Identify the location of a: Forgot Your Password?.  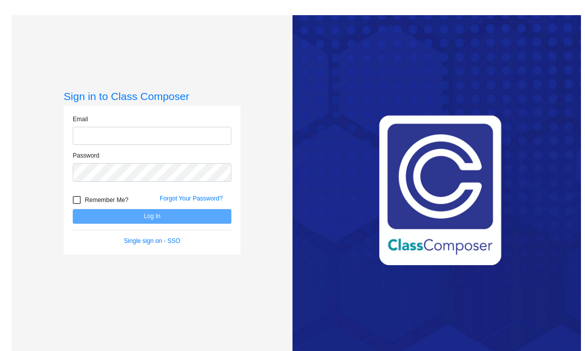
(191, 198).